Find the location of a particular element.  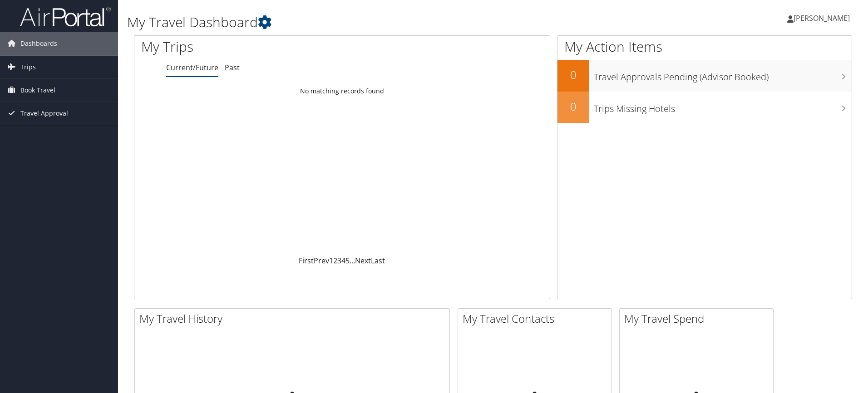

h2: My Travel Spend is located at coordinates (699, 319).